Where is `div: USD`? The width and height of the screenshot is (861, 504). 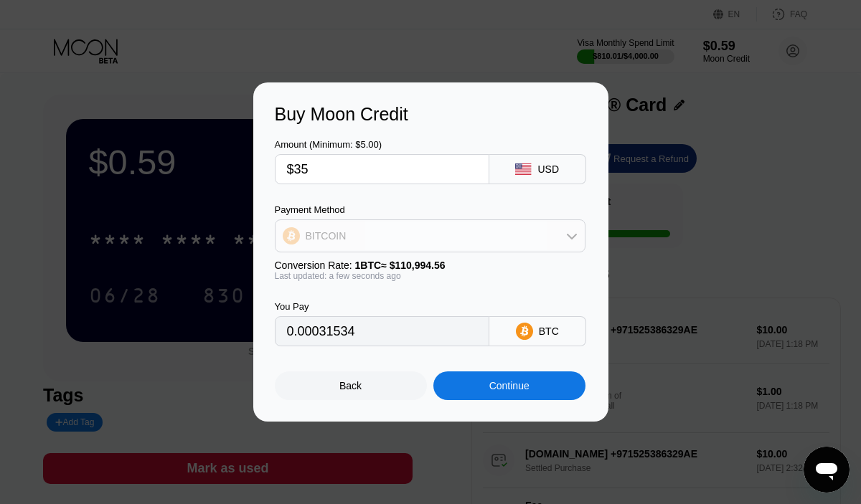
div: USD is located at coordinates (548, 170).